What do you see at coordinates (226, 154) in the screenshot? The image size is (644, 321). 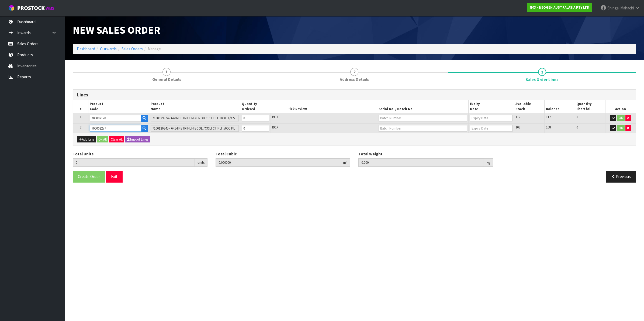 I see `label: Total Cubic` at bounding box center [226, 154].